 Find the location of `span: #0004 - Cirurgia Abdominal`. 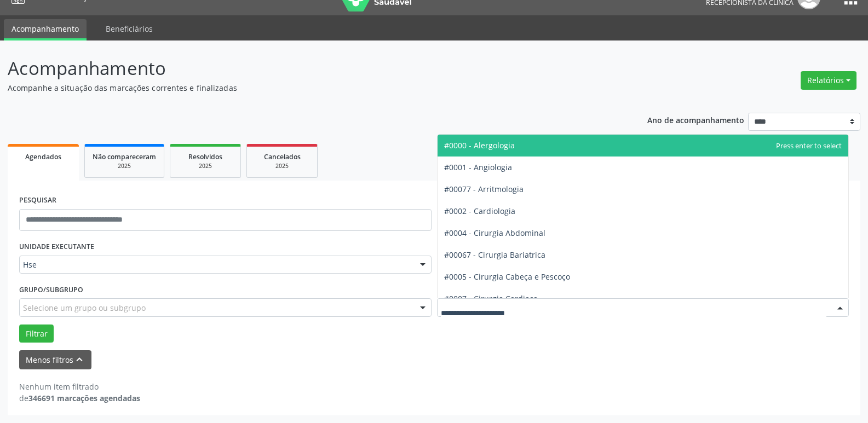

span: #0004 - Cirurgia Abdominal is located at coordinates (495, 232).